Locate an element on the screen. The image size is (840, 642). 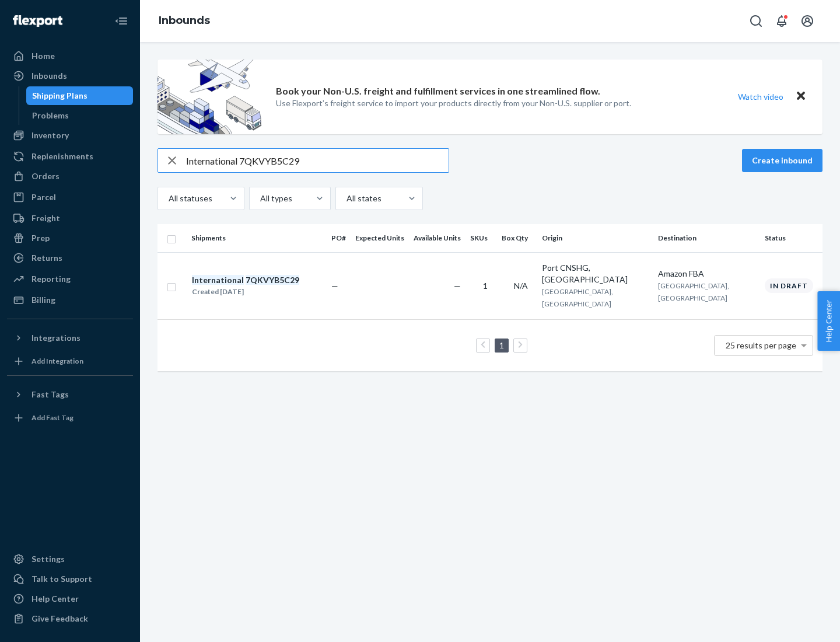
a: Help Center is located at coordinates (70, 599).